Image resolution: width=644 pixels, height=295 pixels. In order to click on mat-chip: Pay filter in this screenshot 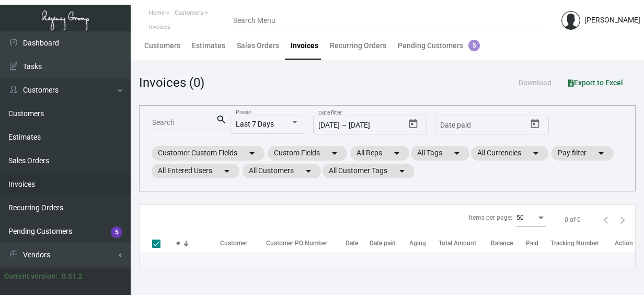, I will do `click(582, 153)`.